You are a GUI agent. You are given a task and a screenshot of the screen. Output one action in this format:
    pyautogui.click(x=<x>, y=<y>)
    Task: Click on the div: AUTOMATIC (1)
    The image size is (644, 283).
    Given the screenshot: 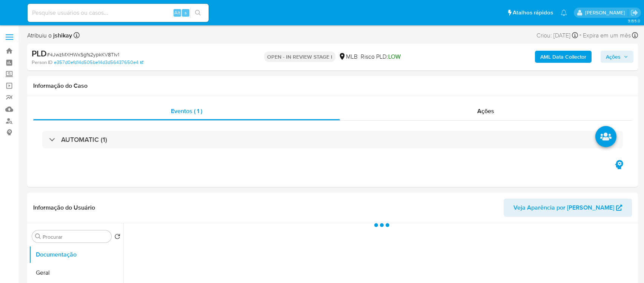 What is the action you would take?
    pyautogui.click(x=332, y=140)
    